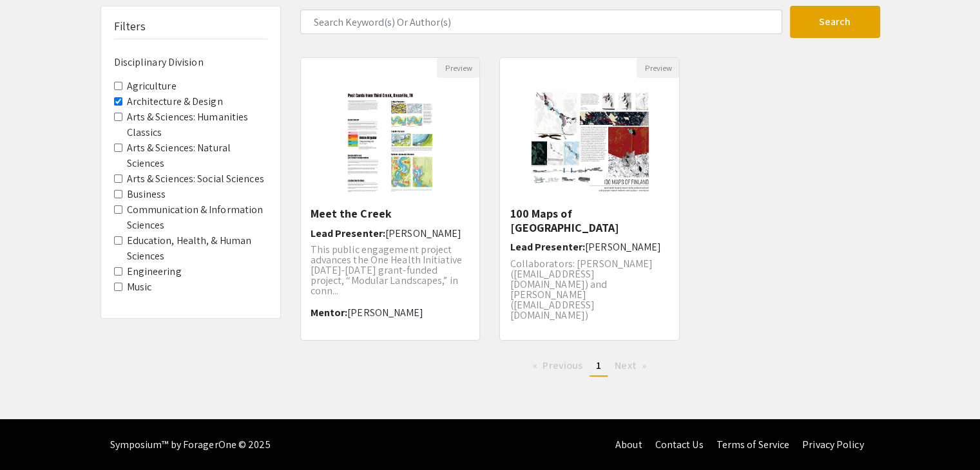 Image resolution: width=980 pixels, height=470 pixels. What do you see at coordinates (598, 365) in the screenshot?
I see `span: 1` at bounding box center [598, 365].